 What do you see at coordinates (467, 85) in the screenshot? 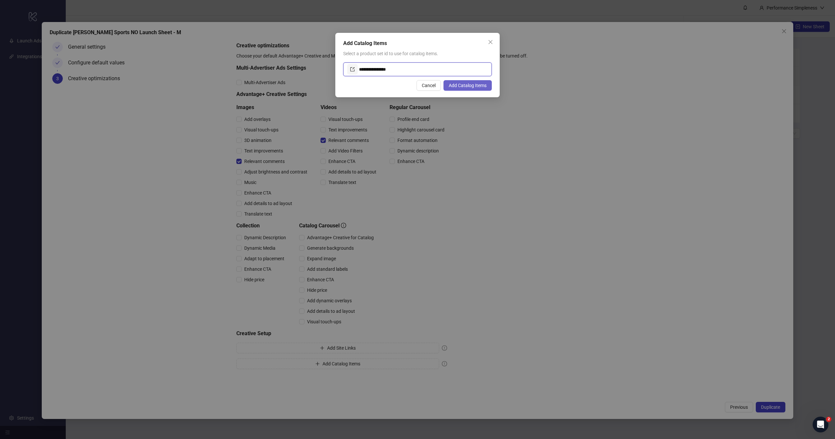
I see `button: Add Catalog Items` at bounding box center [467, 85].